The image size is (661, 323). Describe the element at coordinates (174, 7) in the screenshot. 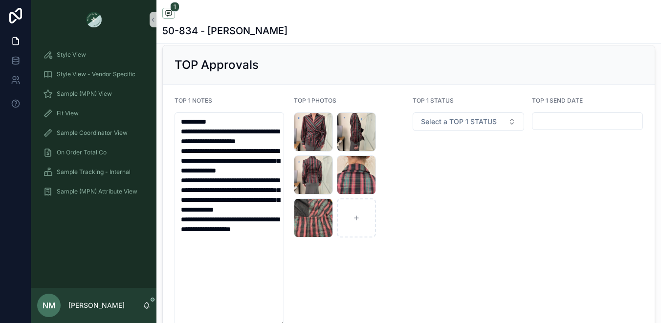

I see `span: 1` at that location.